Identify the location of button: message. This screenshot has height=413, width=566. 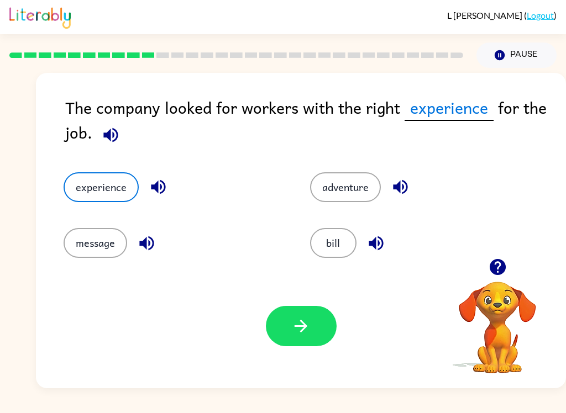
(95, 243).